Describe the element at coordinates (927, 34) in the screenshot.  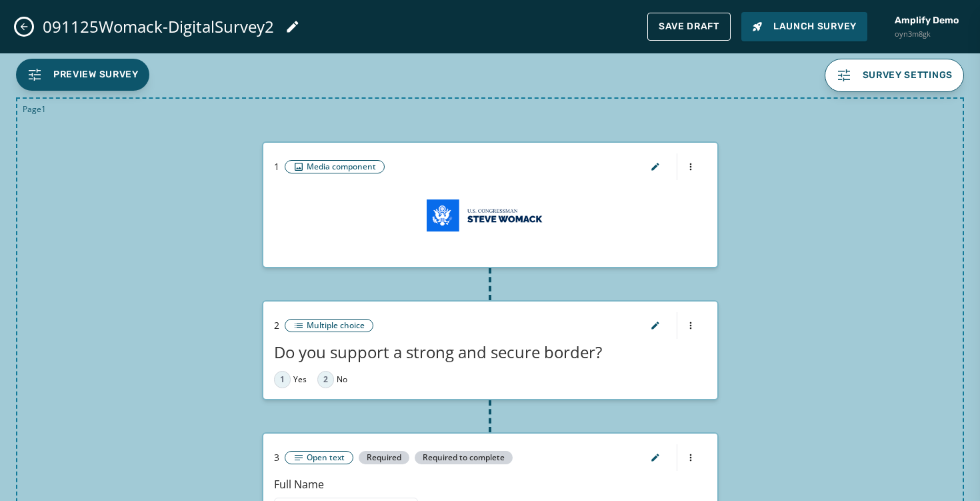
I see `span: oyn3m8gk` at that location.